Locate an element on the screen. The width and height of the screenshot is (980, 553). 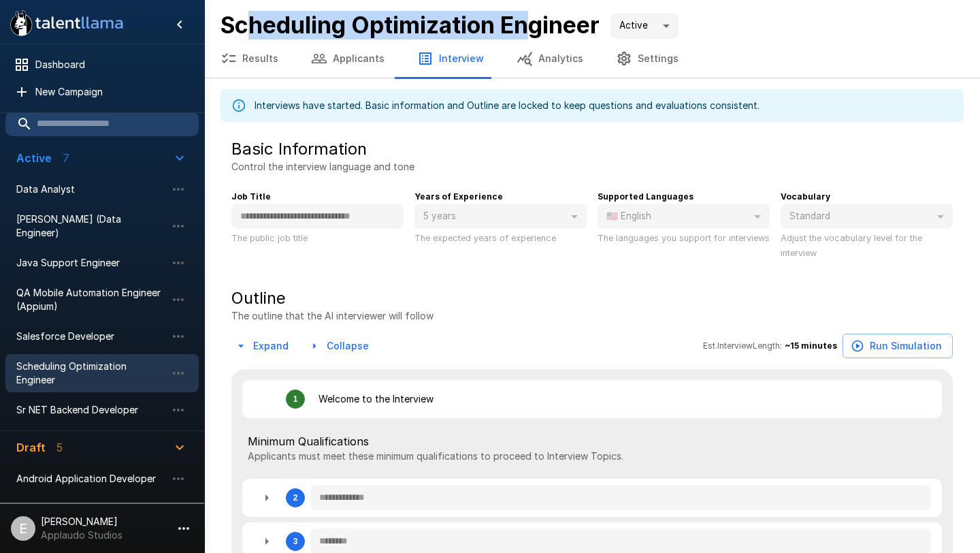
div: 🇺🇸 English is located at coordinates (684, 217).